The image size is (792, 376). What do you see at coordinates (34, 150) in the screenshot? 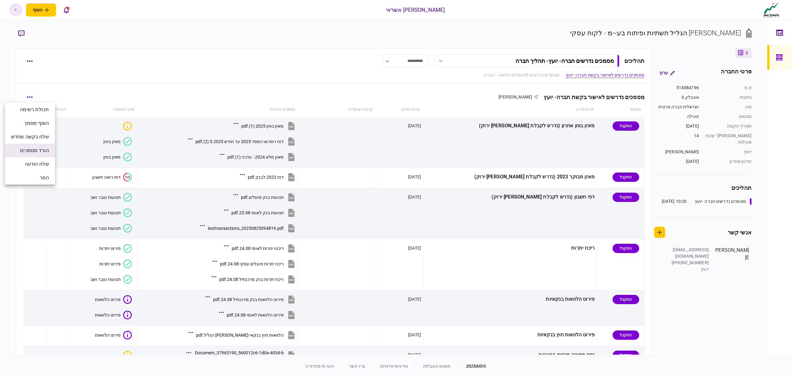
I see `span: הורד מסמכים` at bounding box center [34, 150].